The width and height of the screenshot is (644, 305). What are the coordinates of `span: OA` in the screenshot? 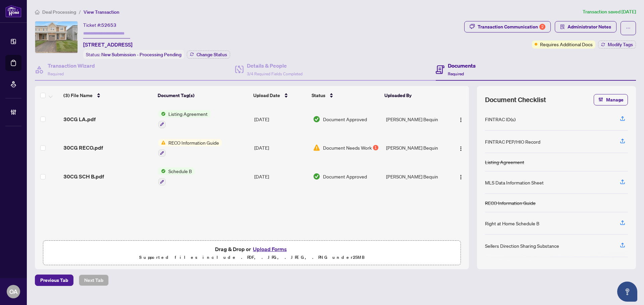 It's located at (13, 292).